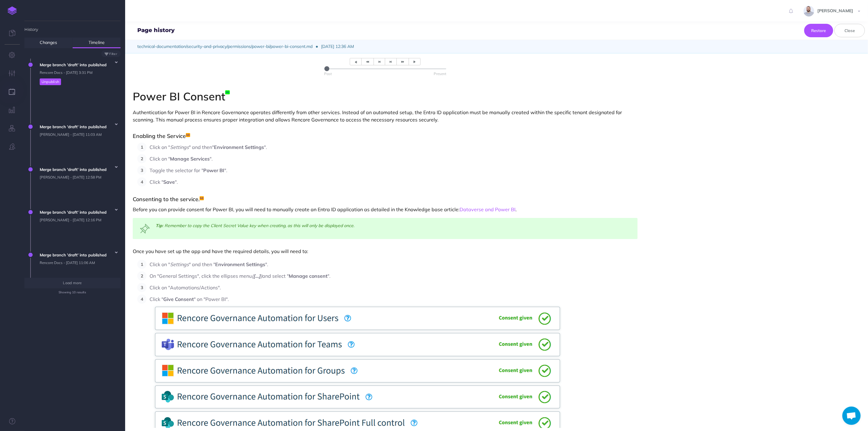 The height and width of the screenshot is (431, 868). I want to click on span: Showing 10 results, so click(72, 292).